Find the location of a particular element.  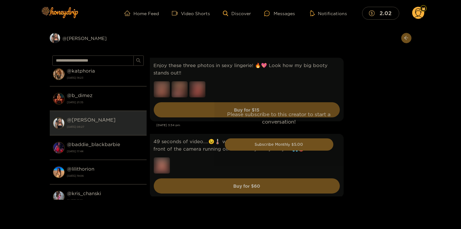

span: dollar is located at coordinates (373, 13).